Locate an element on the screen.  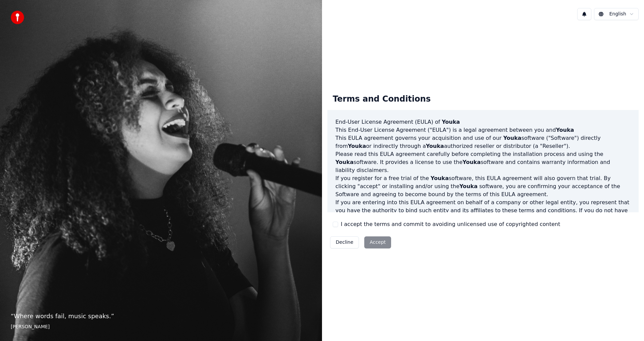
p: “ Where words fail, music speaks. ” is located at coordinates (161, 316).